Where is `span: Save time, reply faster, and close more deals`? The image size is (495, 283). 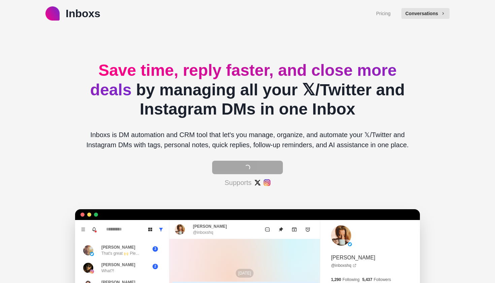
span: Save time, reply faster, and close more deals is located at coordinates (244, 80).